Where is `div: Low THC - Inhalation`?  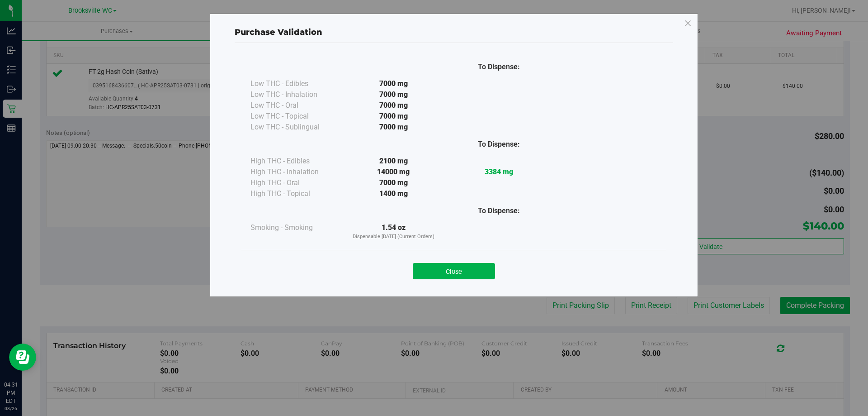
div: Low THC - Inhalation is located at coordinates (296, 94).